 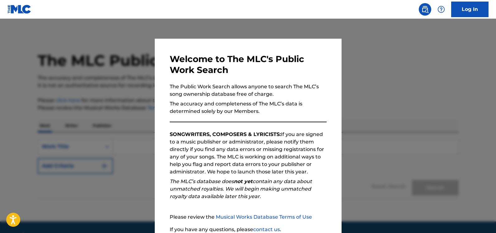 What do you see at coordinates (425, 9) in the screenshot?
I see `a: Public Search` at bounding box center [425, 9].